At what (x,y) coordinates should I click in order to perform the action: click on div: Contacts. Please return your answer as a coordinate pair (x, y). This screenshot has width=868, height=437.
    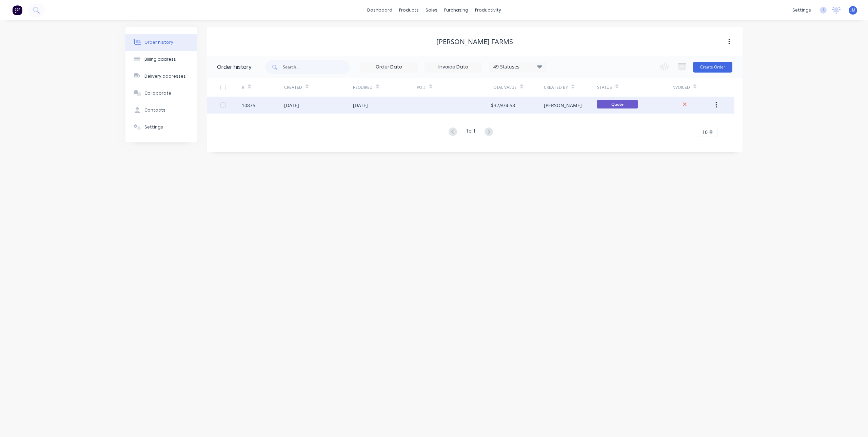
    Looking at the image, I should click on (155, 110).